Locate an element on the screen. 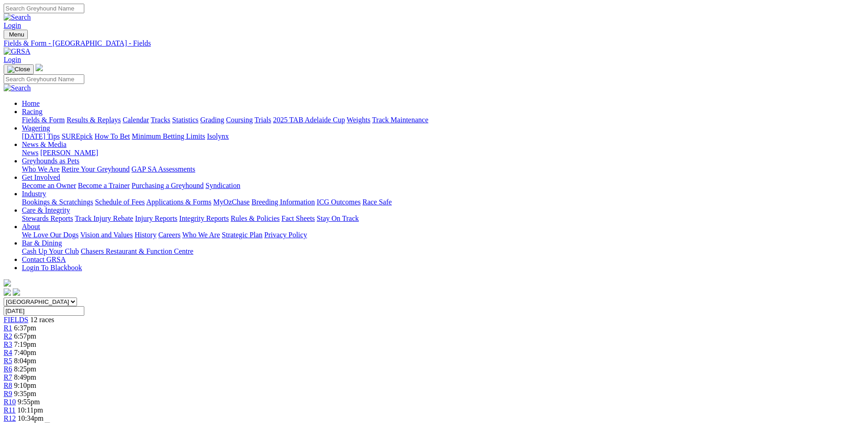  span: R9 is located at coordinates (8, 393).